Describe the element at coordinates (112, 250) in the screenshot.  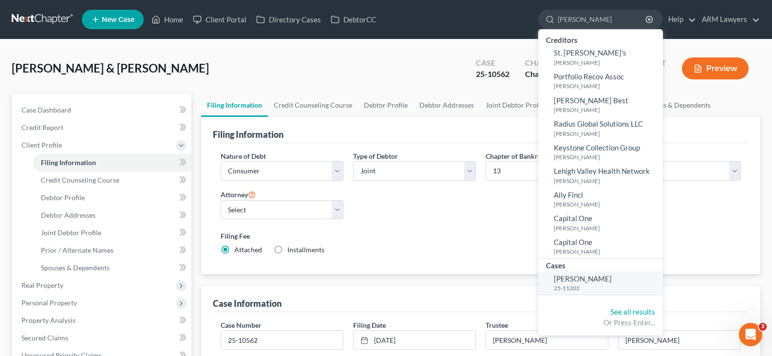
I see `a: Prior / Alternate Names` at that location.